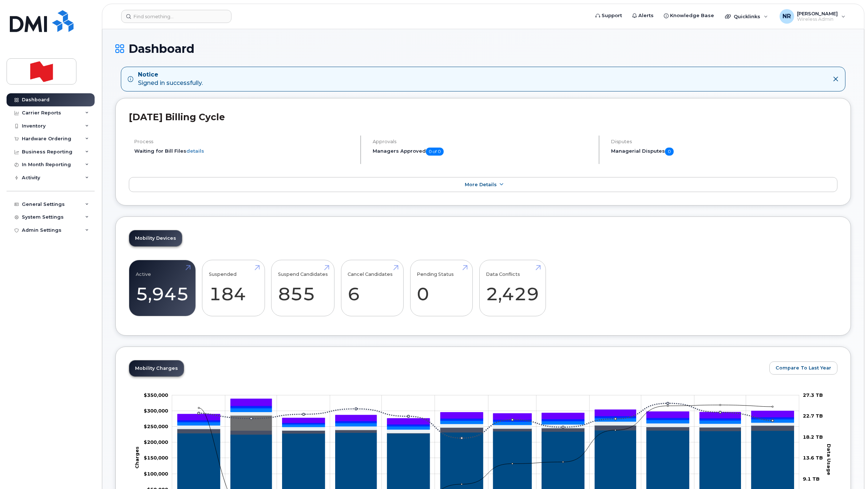  What do you see at coordinates (170, 74) in the screenshot?
I see `strong: Notice` at bounding box center [170, 74].